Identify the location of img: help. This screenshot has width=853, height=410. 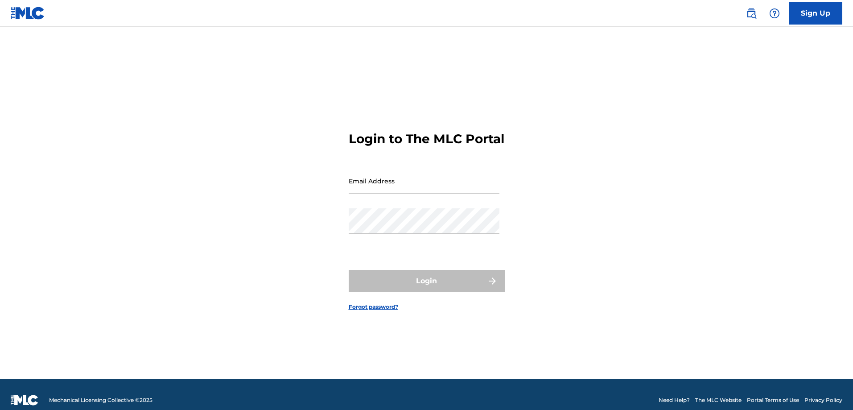
(775, 13).